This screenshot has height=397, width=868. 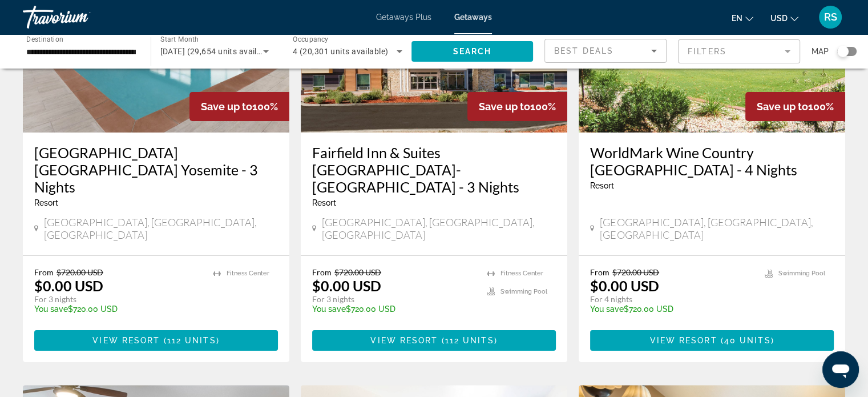 What do you see at coordinates (784, 18) in the screenshot?
I see `button: Change currency` at bounding box center [784, 18].